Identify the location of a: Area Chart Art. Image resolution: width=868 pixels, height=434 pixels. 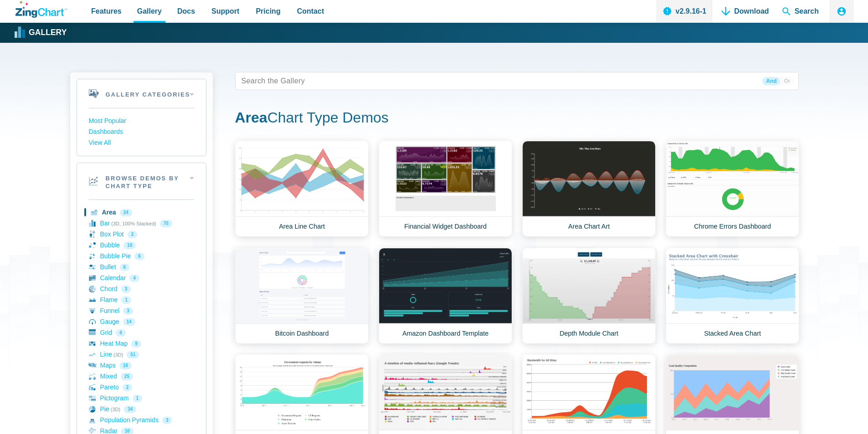
(589, 189).